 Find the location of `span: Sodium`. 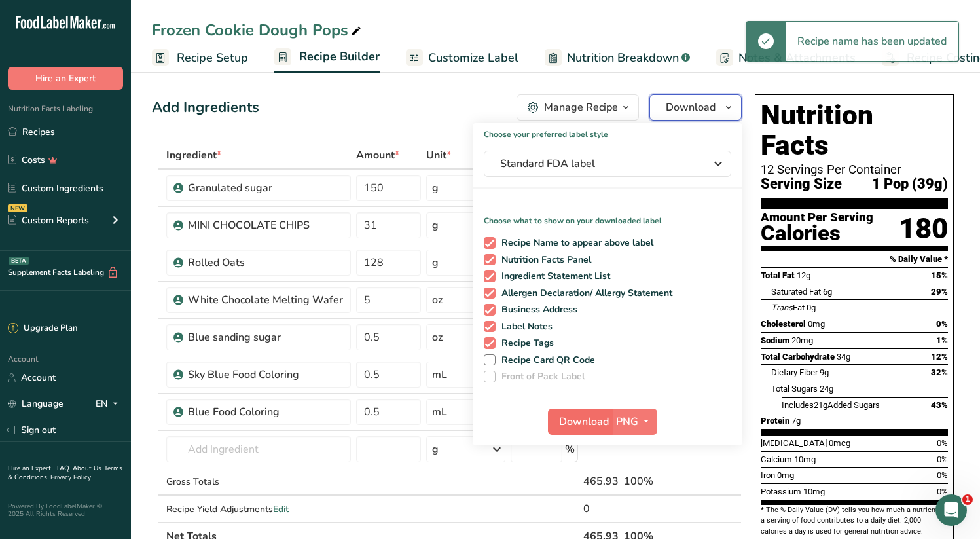

span: Sodium is located at coordinates (776, 340).